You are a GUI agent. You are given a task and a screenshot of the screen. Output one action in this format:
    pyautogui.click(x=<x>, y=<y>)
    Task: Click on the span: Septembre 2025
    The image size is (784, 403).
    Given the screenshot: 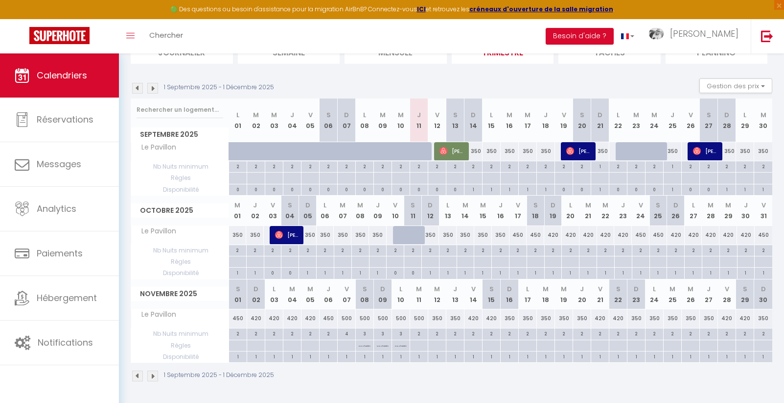 What is the action you would take?
    pyautogui.click(x=180, y=134)
    